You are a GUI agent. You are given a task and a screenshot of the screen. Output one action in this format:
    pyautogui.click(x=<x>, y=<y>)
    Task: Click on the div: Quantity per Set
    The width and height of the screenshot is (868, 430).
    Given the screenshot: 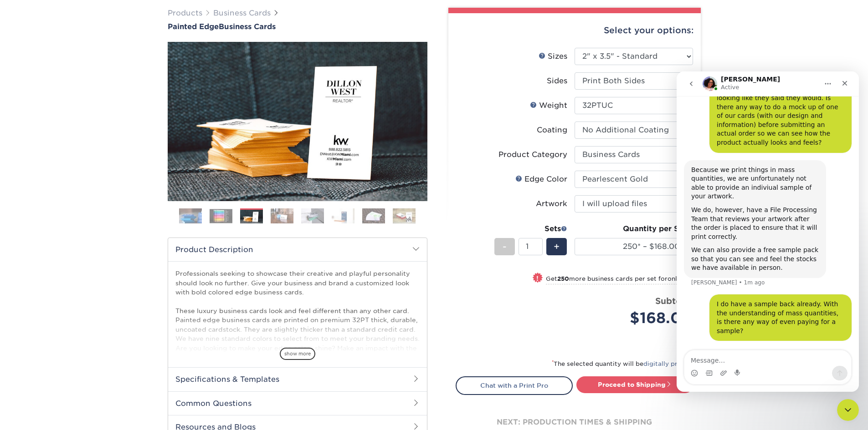 What is the action you would take?
    pyautogui.click(x=633, y=229)
    